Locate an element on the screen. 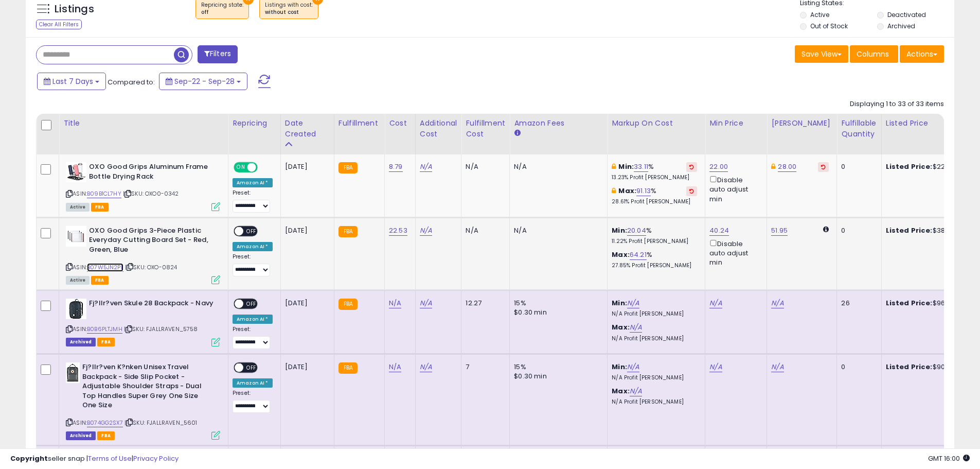 The width and height of the screenshot is (980, 469). a: 64.21 is located at coordinates (638, 255).